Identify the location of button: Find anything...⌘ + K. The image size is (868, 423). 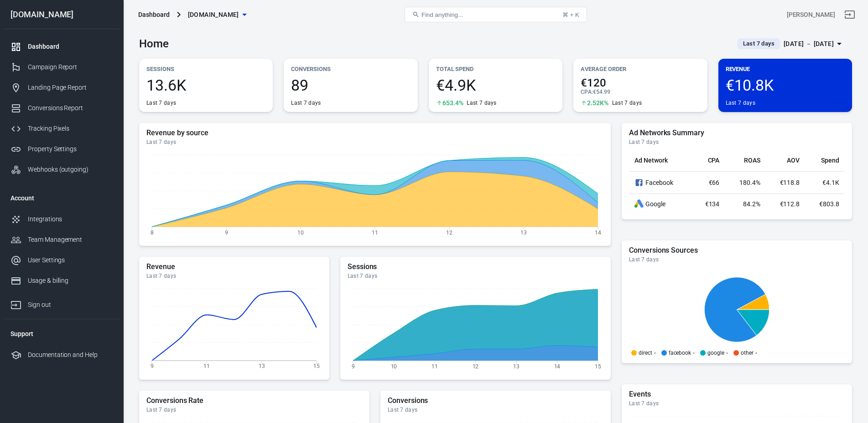
(496, 14).